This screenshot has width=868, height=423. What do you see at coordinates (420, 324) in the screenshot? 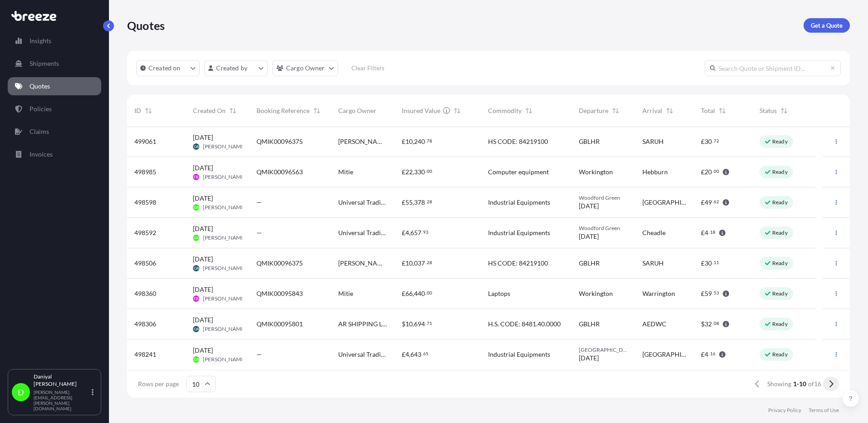
I see `span: 694` at bounding box center [420, 324].